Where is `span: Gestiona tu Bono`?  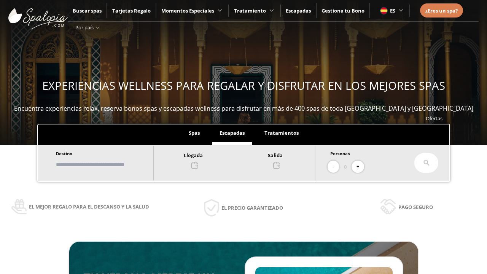 span: Gestiona tu Bono is located at coordinates (343, 11).